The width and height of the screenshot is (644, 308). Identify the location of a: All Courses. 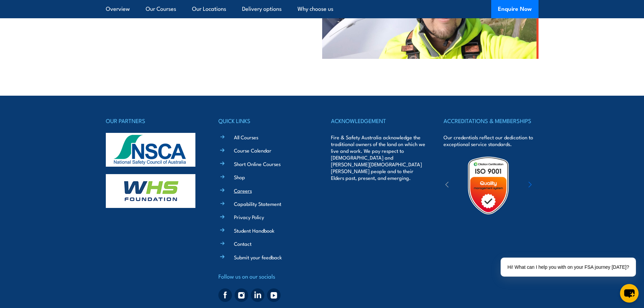
(246, 137).